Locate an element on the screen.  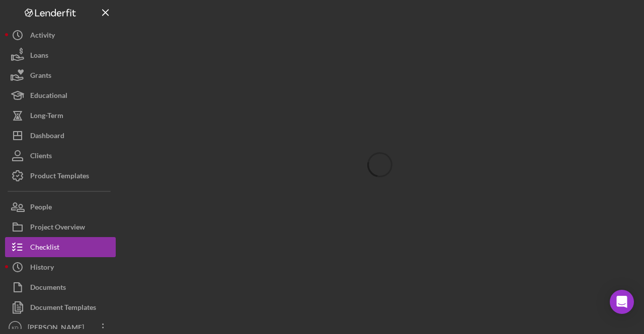
button: Documents is located at coordinates (60, 287).